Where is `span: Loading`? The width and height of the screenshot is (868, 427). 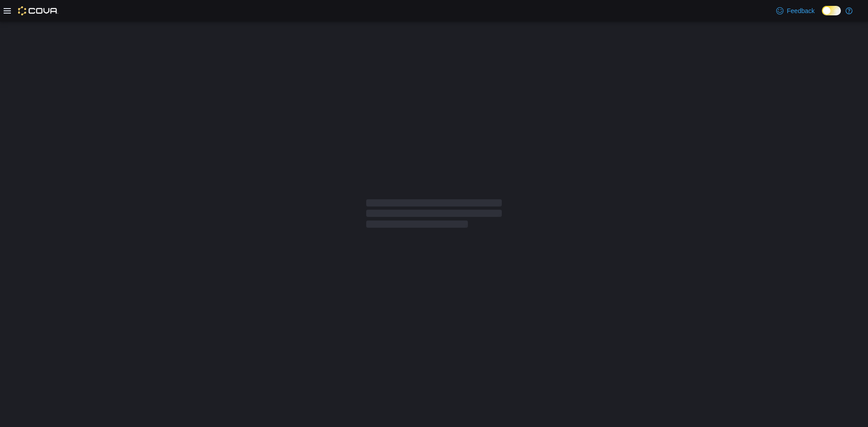 span: Loading is located at coordinates (434, 215).